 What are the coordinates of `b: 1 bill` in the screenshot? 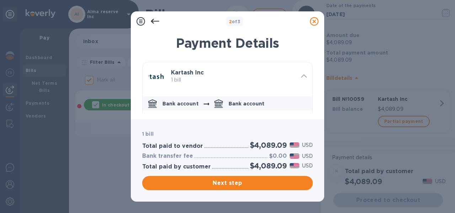 It's located at (148, 134).